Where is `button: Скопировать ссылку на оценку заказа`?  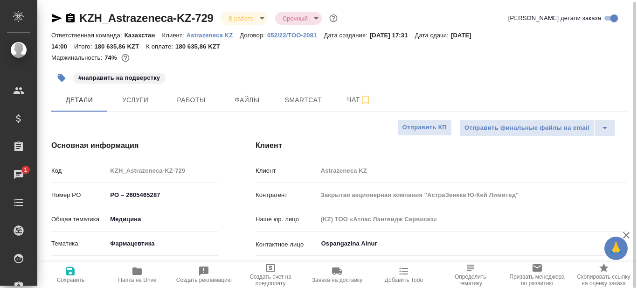
button: Скопировать ссылку на оценку заказа is located at coordinates (603, 275).